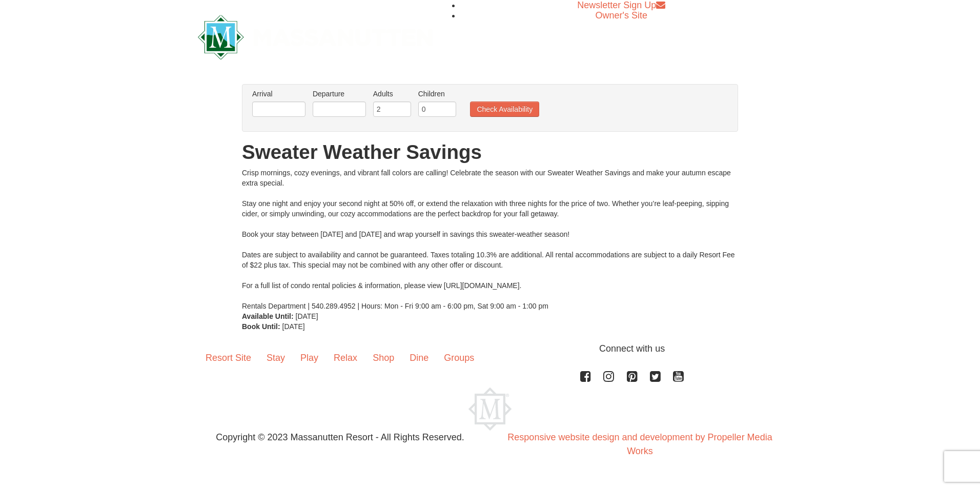 This screenshot has width=980, height=489. Describe the element at coordinates (267, 316) in the screenshot. I see `strong: Available Until:` at that location.